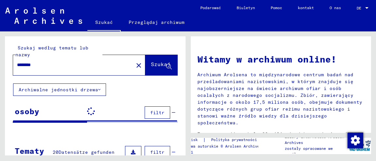 This screenshot has width=376, height=161. I want to click on div: Zmiana zgody, so click(355, 140).